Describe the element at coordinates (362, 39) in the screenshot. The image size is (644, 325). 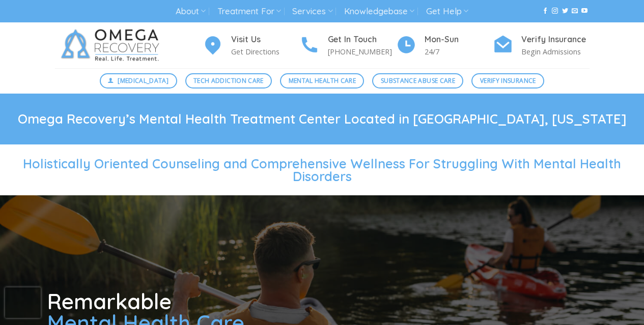
I see `h4: Get In Touch` at that location.